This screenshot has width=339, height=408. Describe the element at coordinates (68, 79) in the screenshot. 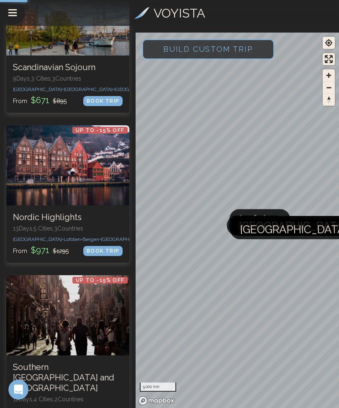

I see `p: 9 Days, 3 Cities, 3 Countr ies` at that location.